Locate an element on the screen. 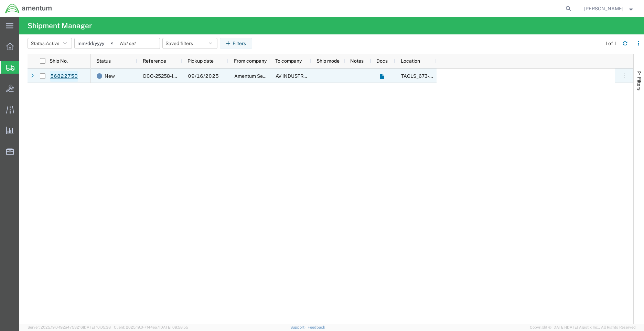 This screenshot has width=644, height=331. h4: Shipment Manager is located at coordinates (60, 26).